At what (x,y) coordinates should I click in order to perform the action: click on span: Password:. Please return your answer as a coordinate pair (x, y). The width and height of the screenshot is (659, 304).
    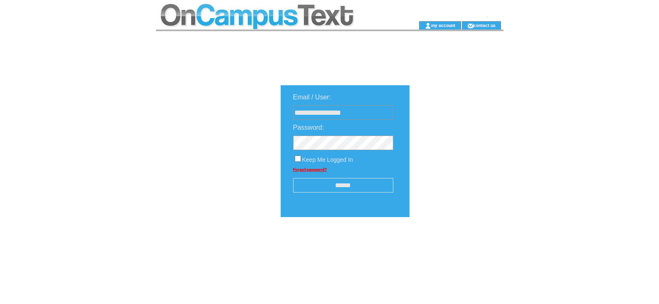
    Looking at the image, I should click on (308, 127).